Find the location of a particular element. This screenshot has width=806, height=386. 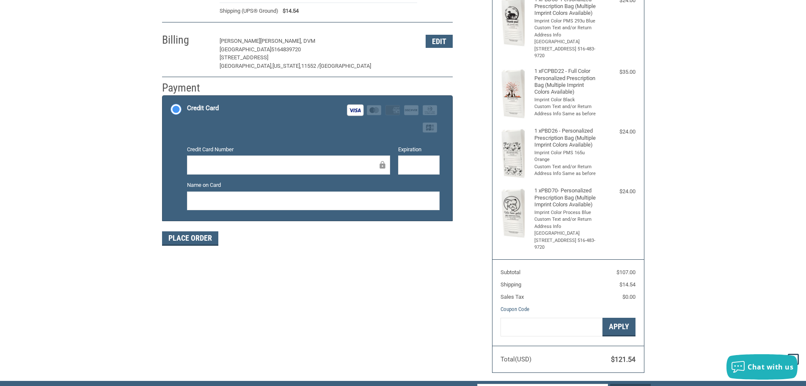

span: $107.00 is located at coordinates (626, 272).